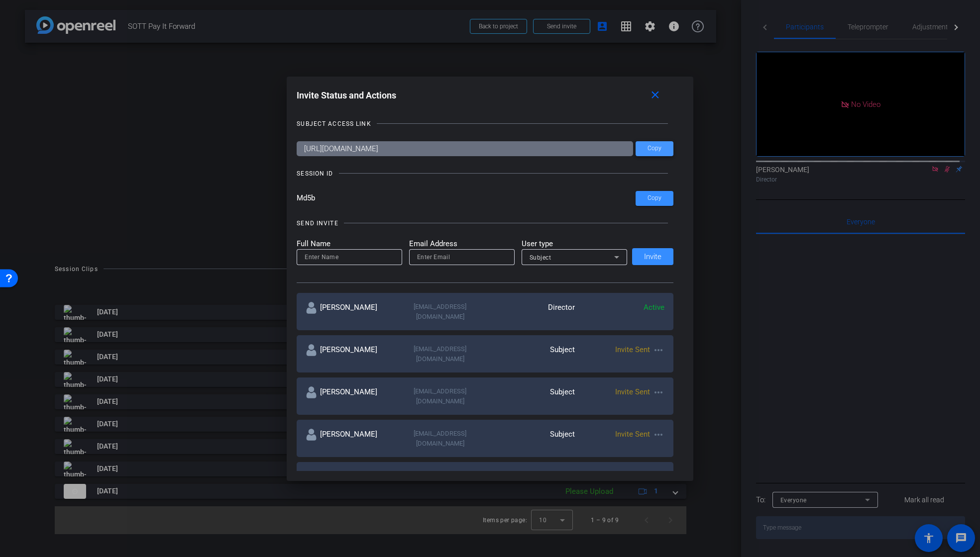 This screenshot has width=980, height=557. Describe the element at coordinates (655, 95) in the screenshot. I see `mat-icon: close` at that location.